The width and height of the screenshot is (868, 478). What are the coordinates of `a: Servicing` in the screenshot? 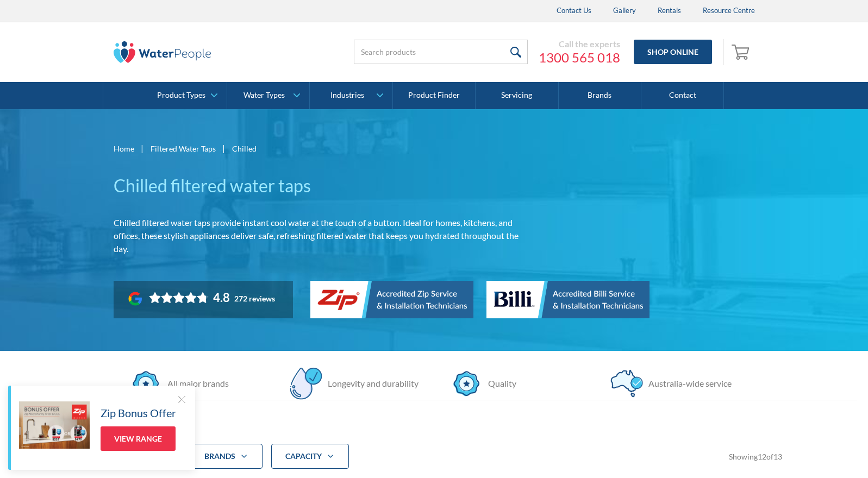 It's located at (517, 95).